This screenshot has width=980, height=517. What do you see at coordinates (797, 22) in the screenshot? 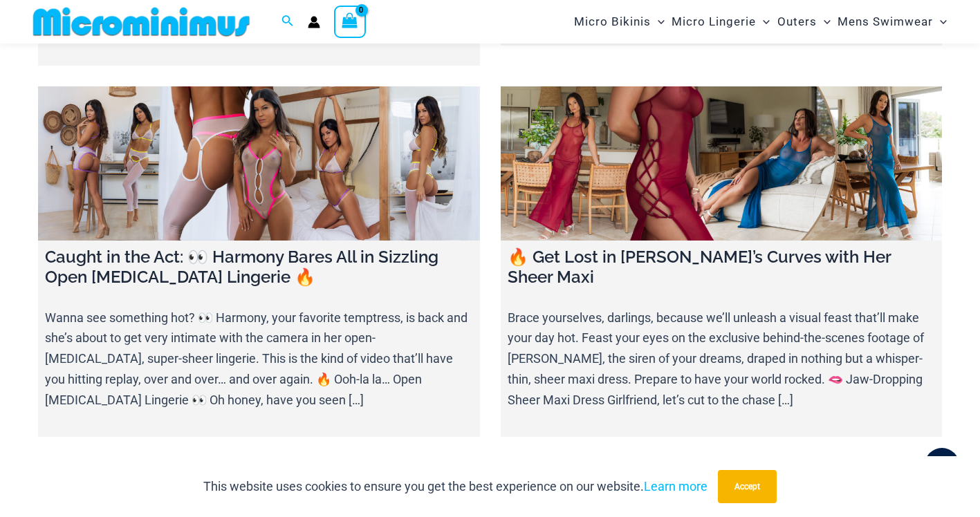
I see `span: Outers` at bounding box center [797, 22].